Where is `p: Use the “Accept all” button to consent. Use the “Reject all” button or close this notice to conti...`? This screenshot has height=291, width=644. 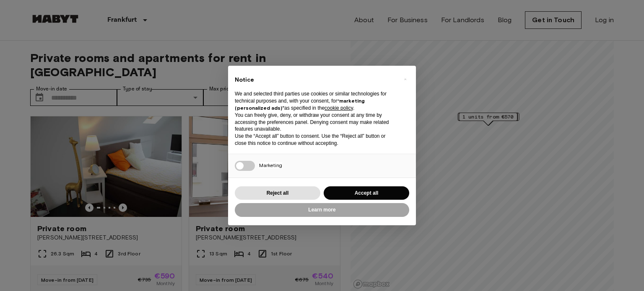
p: Use the “Accept all” button to consent. Use the “Reject all” button or close this notice to conti... is located at coordinates (316, 140).